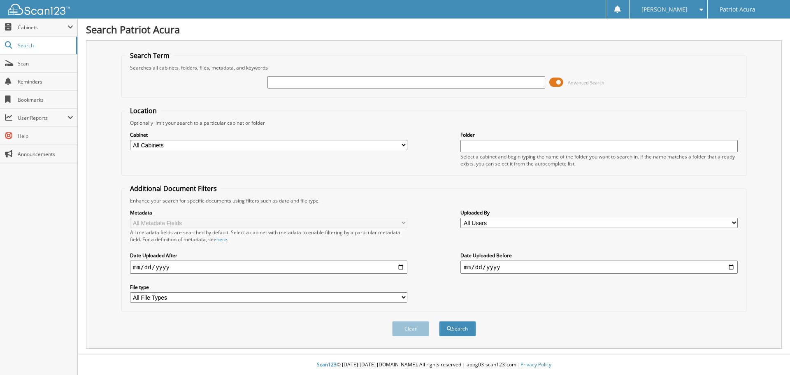  What do you see at coordinates (45, 45) in the screenshot?
I see `span: Search` at bounding box center [45, 45].